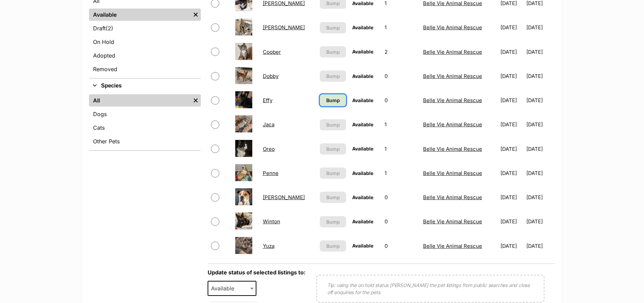 The width and height of the screenshot is (644, 303). Describe the element at coordinates (269, 149) in the screenshot. I see `a: Oreo` at that location.